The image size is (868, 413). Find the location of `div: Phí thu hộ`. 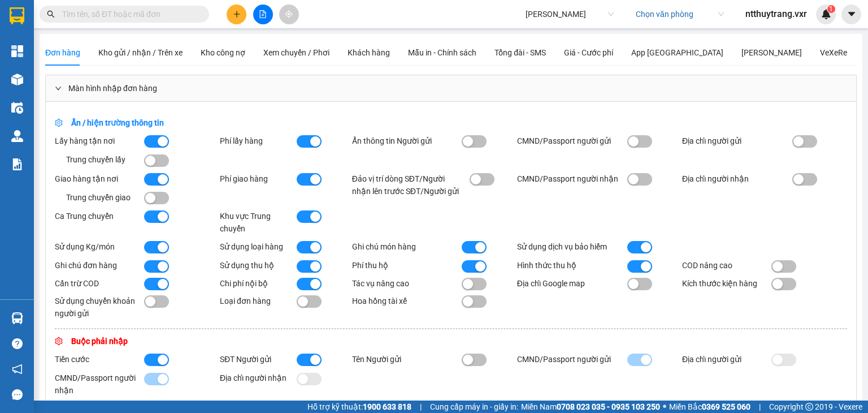

div: Phí thu hộ is located at coordinates (407, 266).